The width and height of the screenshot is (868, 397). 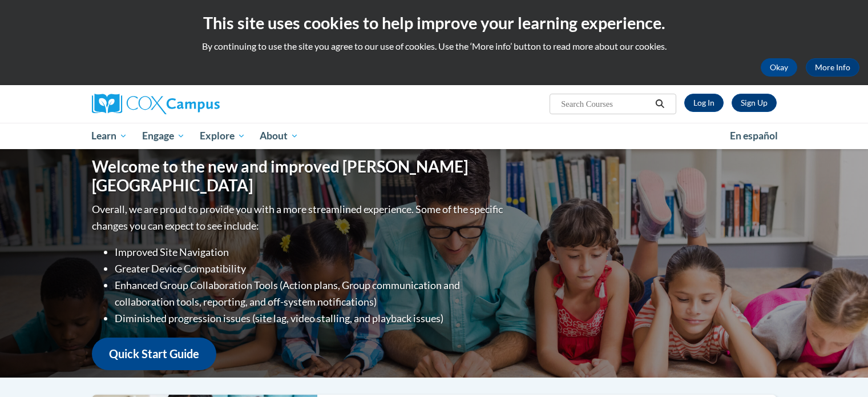 I want to click on img: Cox Campus, so click(x=156, y=104).